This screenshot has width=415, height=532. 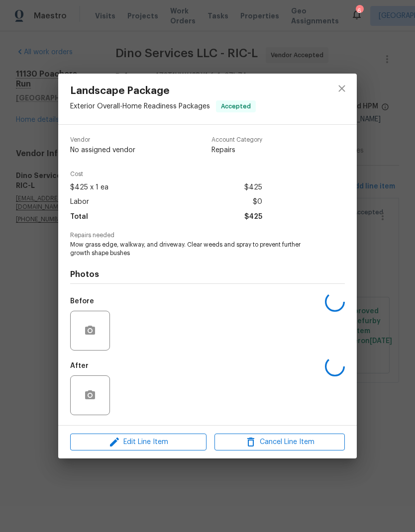 What do you see at coordinates (341, 88) in the screenshot?
I see `button: close` at bounding box center [341, 88].